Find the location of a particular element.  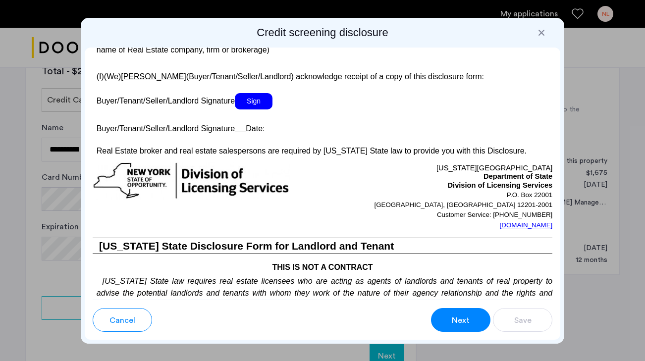

h4: THIS IS NOT A CONTRACT is located at coordinates (323, 264).